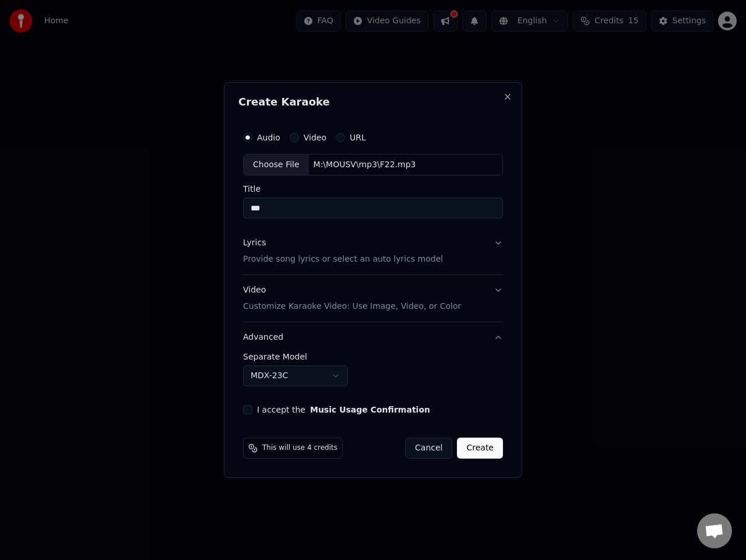 The image size is (746, 560). Describe the element at coordinates (373, 299) in the screenshot. I see `button: VideoCustomize Karaoke Video: Use Image, Video, or Color` at that location.